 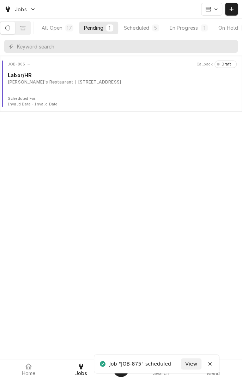 I want to click on button: View, so click(x=192, y=363).